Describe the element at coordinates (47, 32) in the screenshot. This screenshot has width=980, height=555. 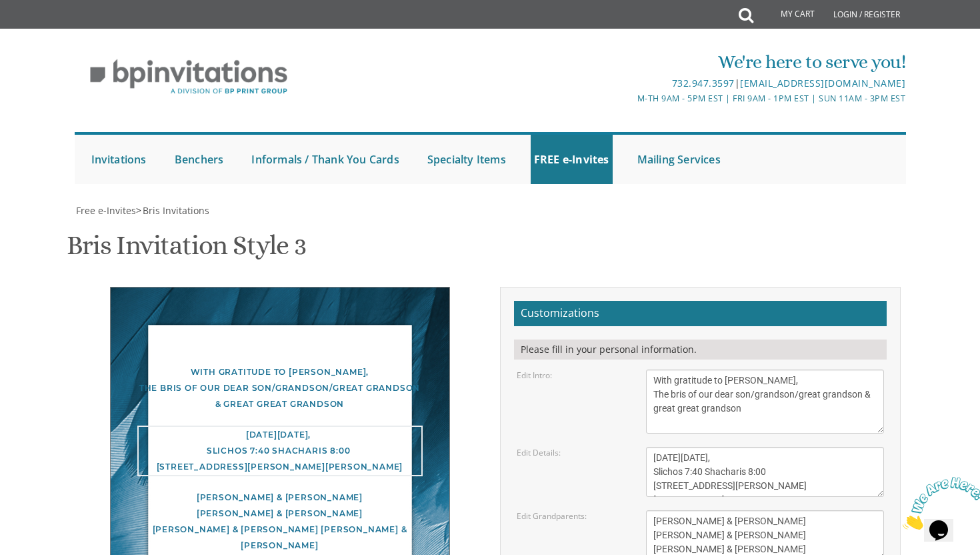
I see `img: Chat attention grabber` at that location.